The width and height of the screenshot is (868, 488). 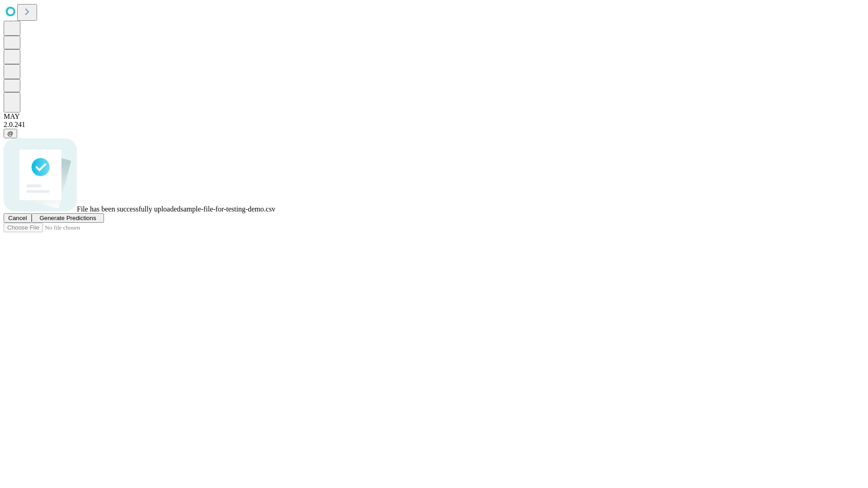 I want to click on div: 2.0.241, so click(x=434, y=125).